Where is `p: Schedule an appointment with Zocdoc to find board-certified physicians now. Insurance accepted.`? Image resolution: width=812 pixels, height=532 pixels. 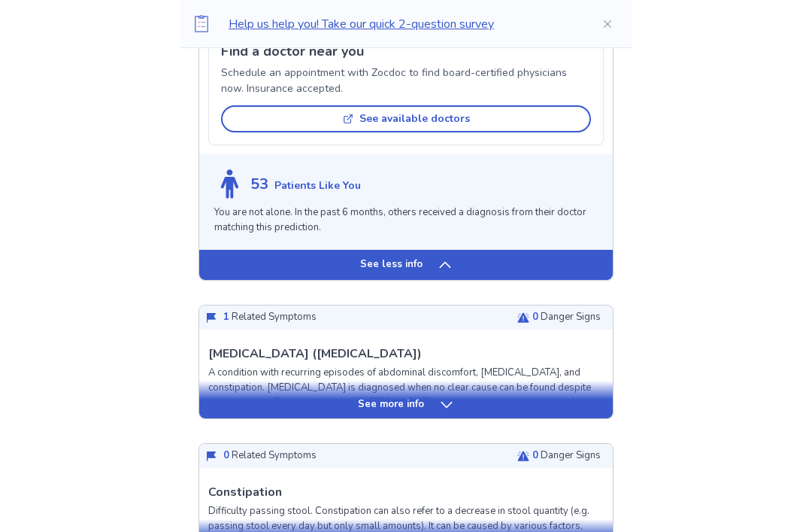 p: Schedule an appointment with Zocdoc to find board-certified physicians now. Insurance accepted. is located at coordinates (406, 82).